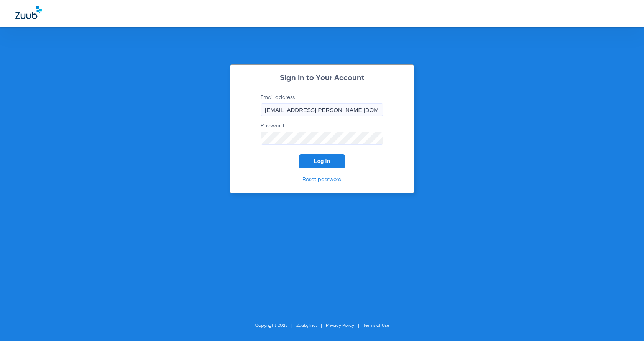 The height and width of the screenshot is (341, 644). I want to click on a: Privacy Policy, so click(340, 326).